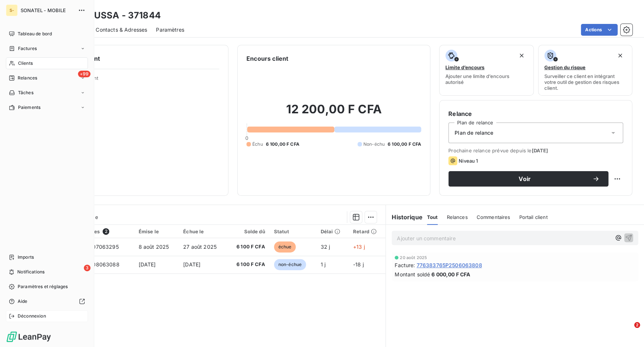 The image size is (644, 347). I want to click on button: Limite d’encoursAjouter une limite d’encours autorisé, so click(486, 70).